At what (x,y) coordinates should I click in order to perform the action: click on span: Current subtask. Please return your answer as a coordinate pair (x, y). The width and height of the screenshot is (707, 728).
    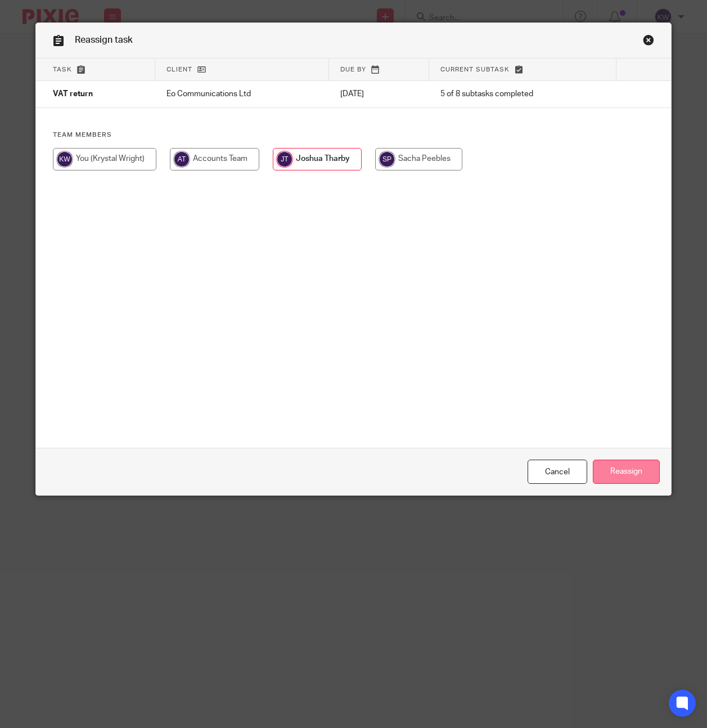
    Looking at the image, I should click on (475, 69).